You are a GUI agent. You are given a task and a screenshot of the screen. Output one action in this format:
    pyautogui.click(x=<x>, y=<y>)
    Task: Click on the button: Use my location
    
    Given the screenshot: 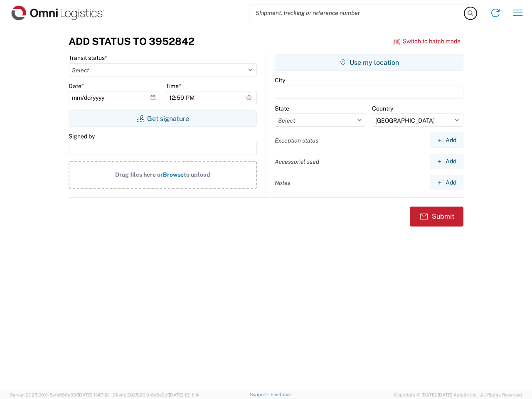 What is the action you would take?
    pyautogui.click(x=369, y=62)
    